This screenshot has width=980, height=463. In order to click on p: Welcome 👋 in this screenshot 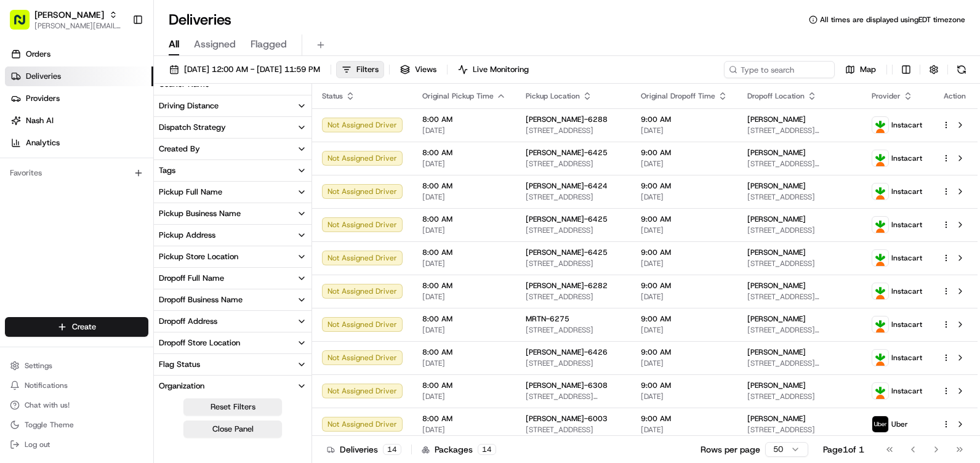, I will do `click(118, 59)`.